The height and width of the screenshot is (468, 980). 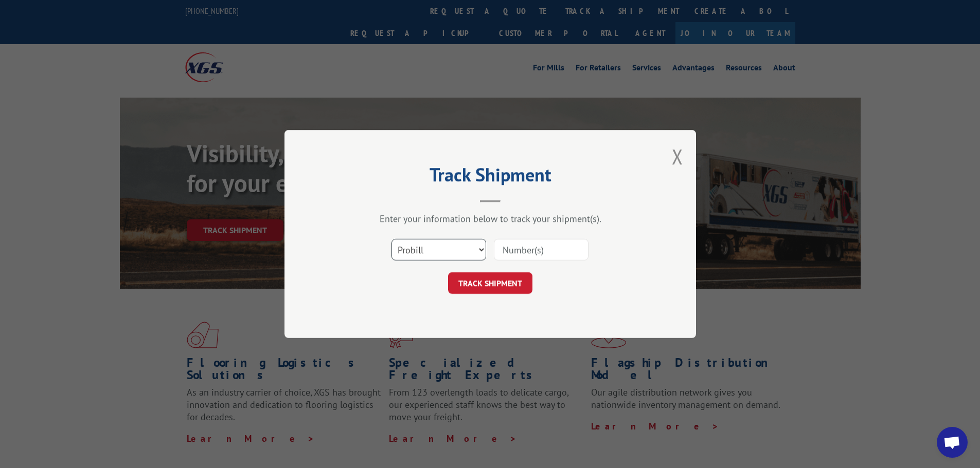 I want to click on button: Close modal, so click(x=677, y=157).